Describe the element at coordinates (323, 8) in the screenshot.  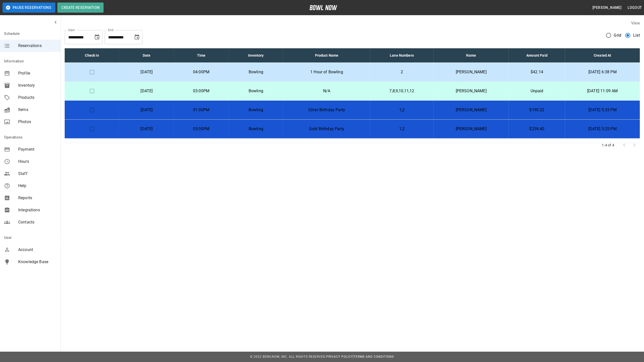
I see `img: logo` at that location.